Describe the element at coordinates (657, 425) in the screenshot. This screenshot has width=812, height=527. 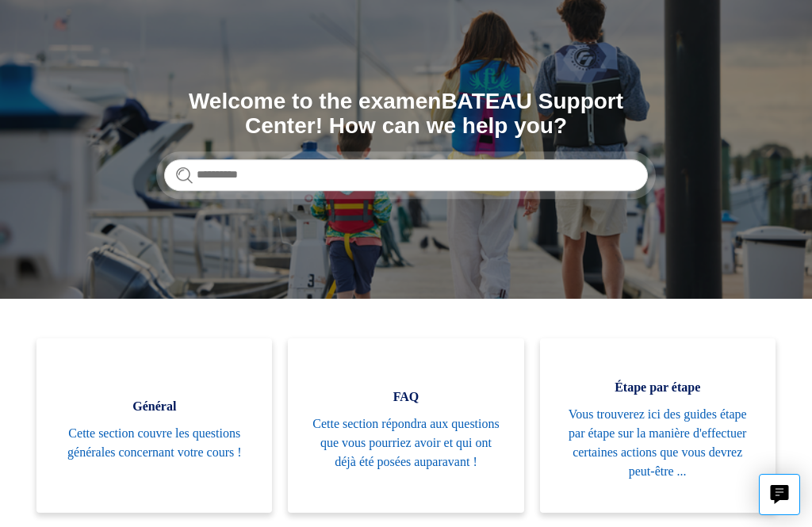
I see `a: Étape par étape Vous trouverez ici des guides étape par étape sur la manière d'effectuer certaine...` at that location.